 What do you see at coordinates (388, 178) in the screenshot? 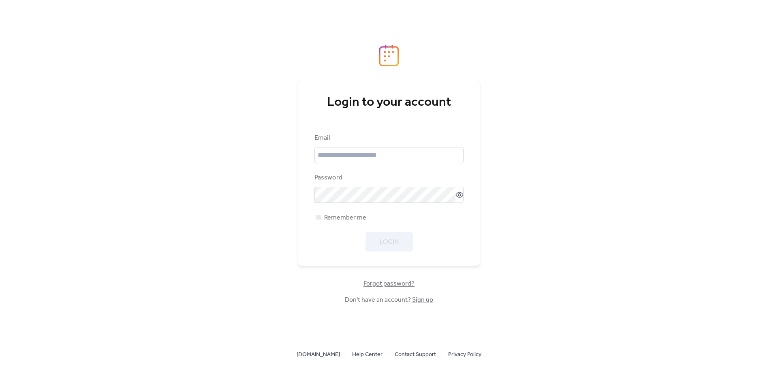
I see `div: Password` at bounding box center [388, 178].